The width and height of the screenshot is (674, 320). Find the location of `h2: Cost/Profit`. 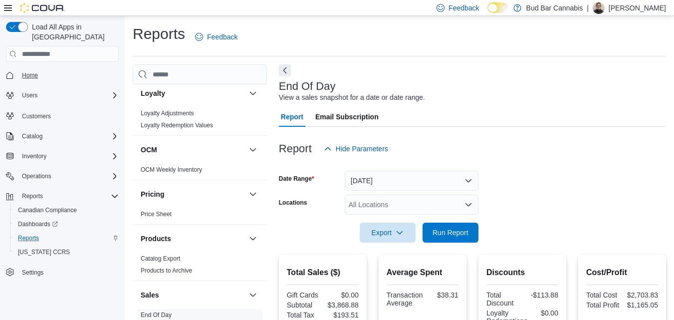

h2: Cost/Profit is located at coordinates (622, 272).